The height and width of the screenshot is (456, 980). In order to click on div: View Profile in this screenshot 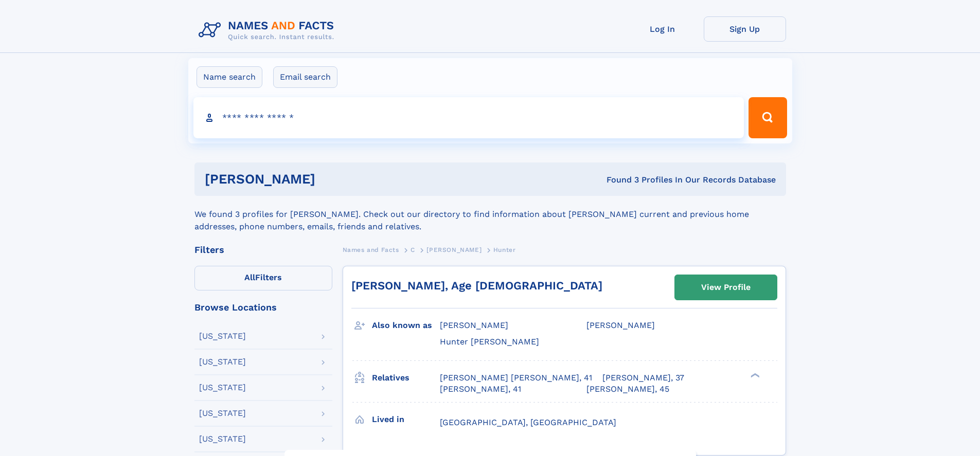, I will do `click(726, 287)`.